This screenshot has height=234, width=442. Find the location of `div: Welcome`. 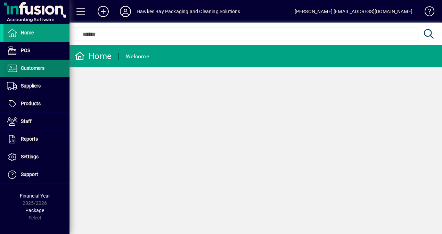

div: Welcome is located at coordinates (137, 57).